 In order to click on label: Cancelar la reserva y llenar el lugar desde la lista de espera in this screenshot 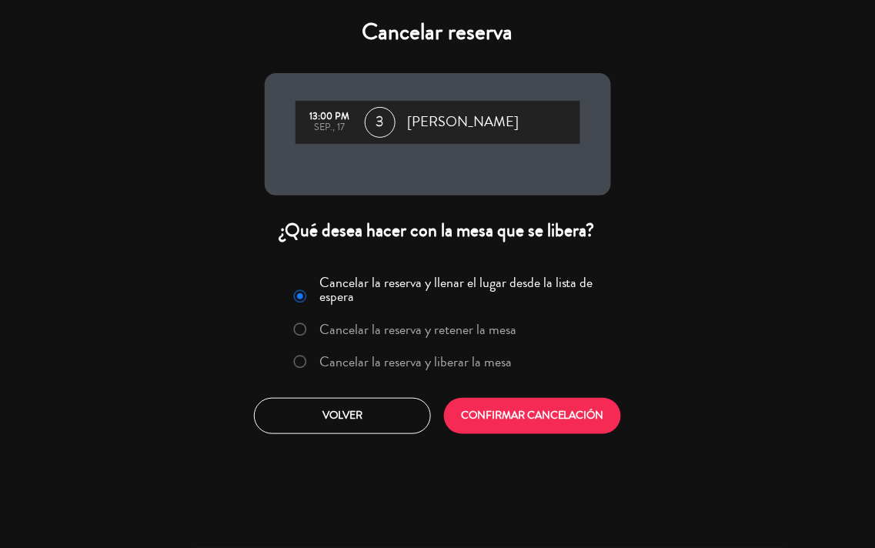, I will do `click(460, 289)`.